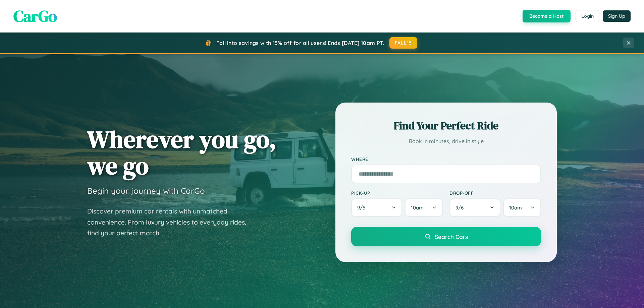 The image size is (644, 308). I want to click on h3: Begin your journey with CarGo, so click(146, 191).